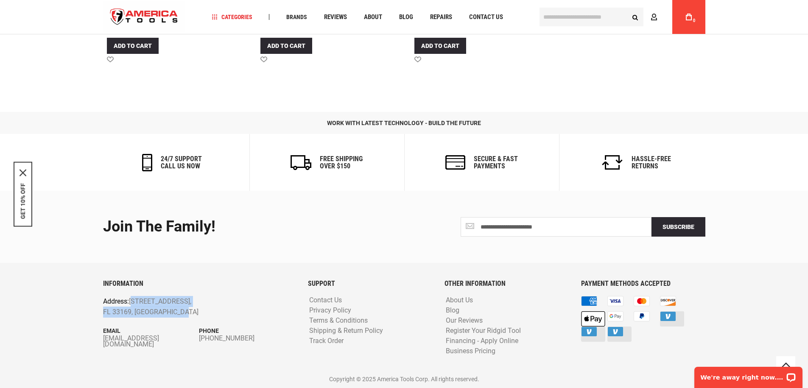  Describe the element at coordinates (471, 351) in the screenshot. I see `a: Business Pricing` at that location.